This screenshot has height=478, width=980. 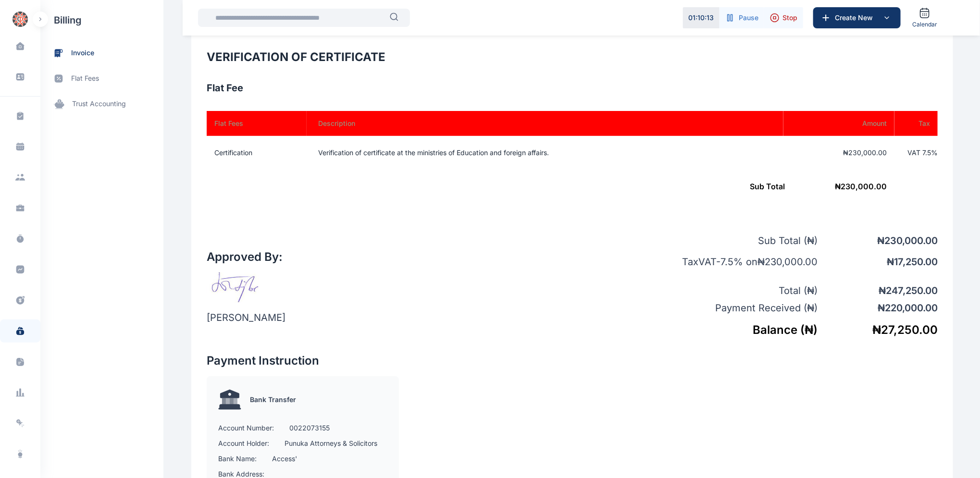 What do you see at coordinates (257, 153) in the screenshot?
I see `td: Certification` at bounding box center [257, 153].